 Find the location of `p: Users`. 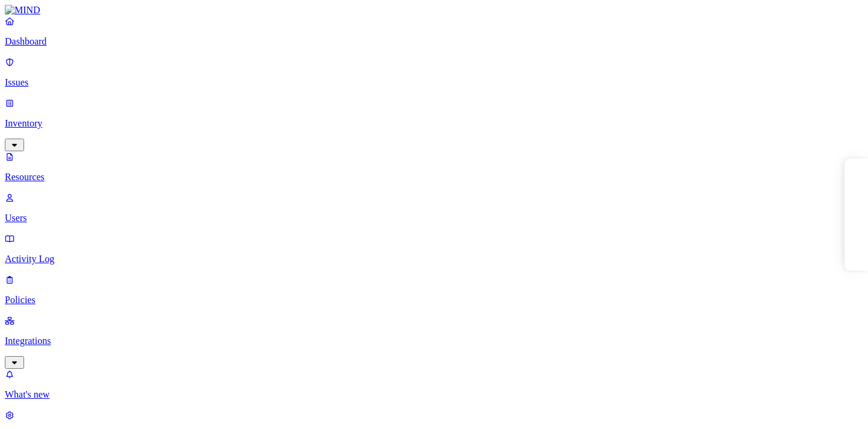

p: Users is located at coordinates (434, 218).